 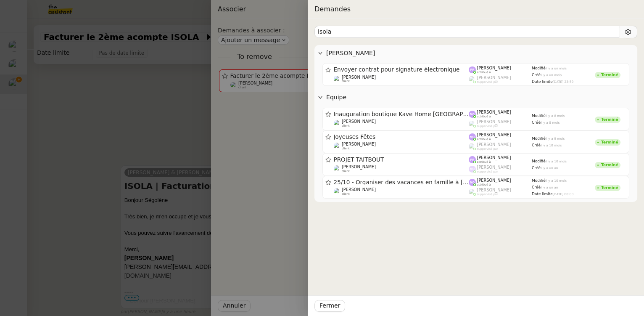 I want to click on span: Fermer, so click(x=330, y=306).